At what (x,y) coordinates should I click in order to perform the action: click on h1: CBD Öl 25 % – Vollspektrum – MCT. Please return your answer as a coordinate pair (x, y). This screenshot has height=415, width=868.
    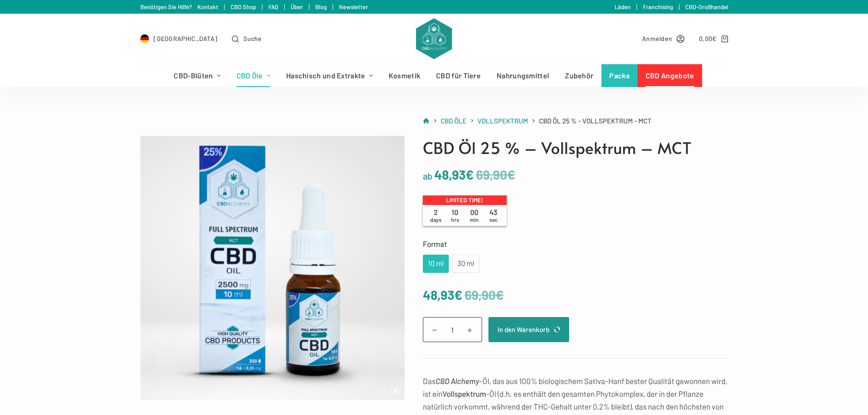
    Looking at the image, I should click on (576, 147).